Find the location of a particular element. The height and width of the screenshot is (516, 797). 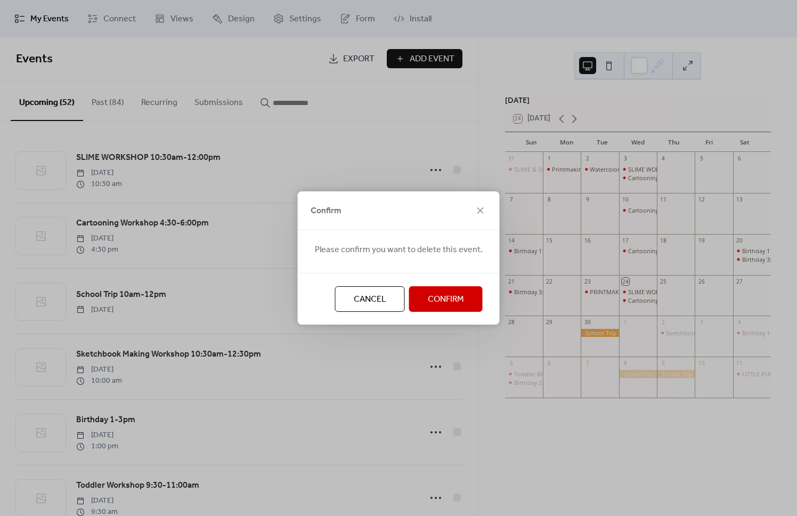

span: Please confirm you want to delete this event. is located at coordinates (399, 250).